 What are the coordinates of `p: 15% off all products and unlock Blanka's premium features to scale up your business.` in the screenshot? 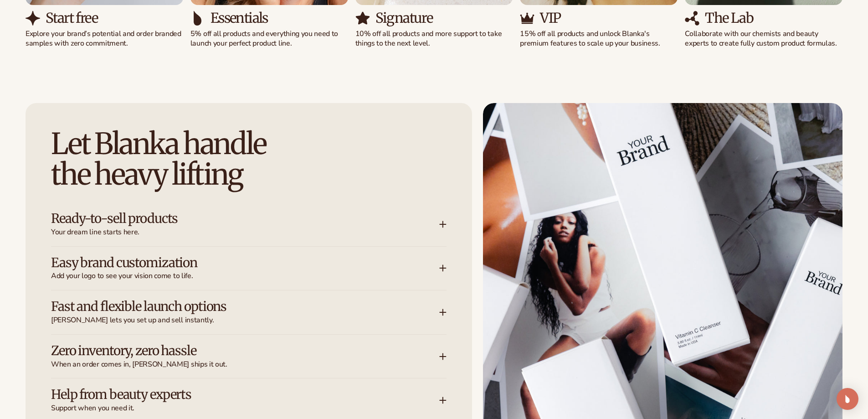 It's located at (599, 39).